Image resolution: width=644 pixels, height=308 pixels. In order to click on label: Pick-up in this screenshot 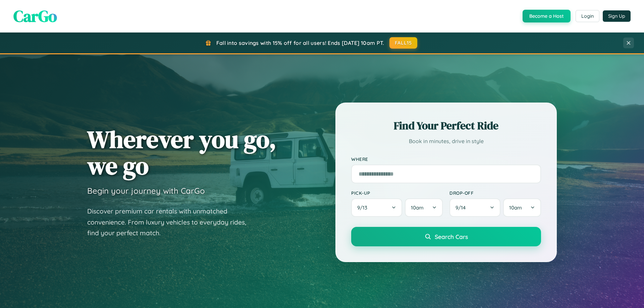, I will do `click(397, 192)`.